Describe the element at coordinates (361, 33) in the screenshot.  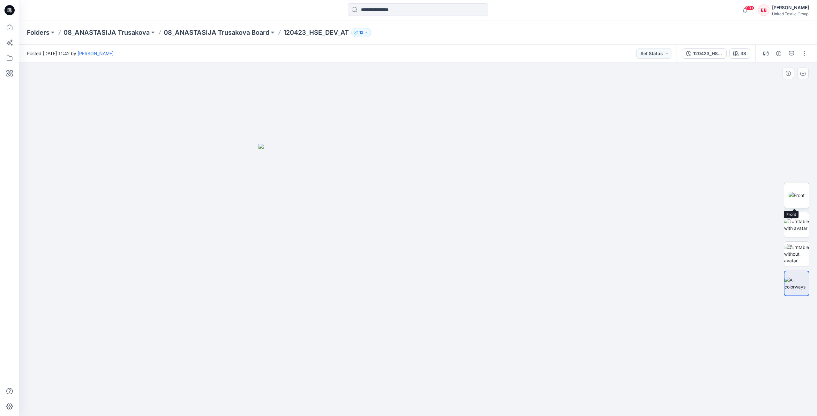
I see `p: 12` at that location.